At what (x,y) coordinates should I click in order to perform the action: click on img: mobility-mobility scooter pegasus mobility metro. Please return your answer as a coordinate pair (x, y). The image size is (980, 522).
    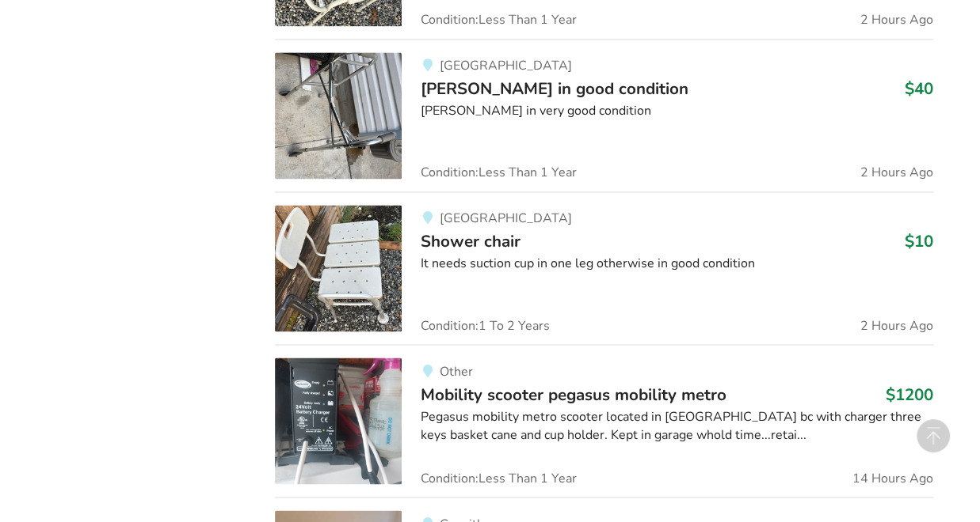
    Looking at the image, I should click on (339, 421).